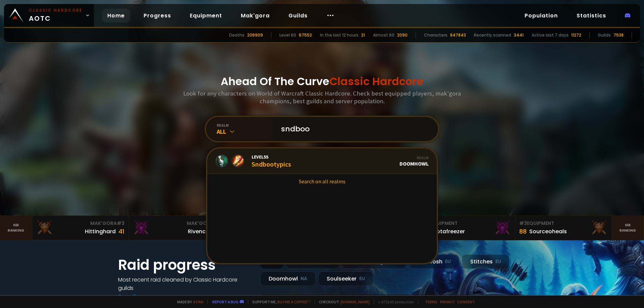  I want to click on div: Recently scanned, so click(492, 36).